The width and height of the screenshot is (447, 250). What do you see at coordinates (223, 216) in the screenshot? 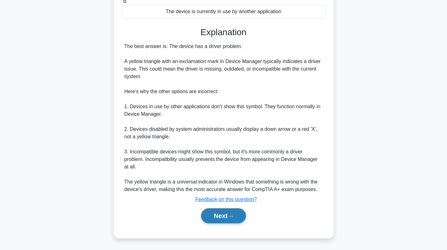
I see `button: Next` at bounding box center [223, 216].